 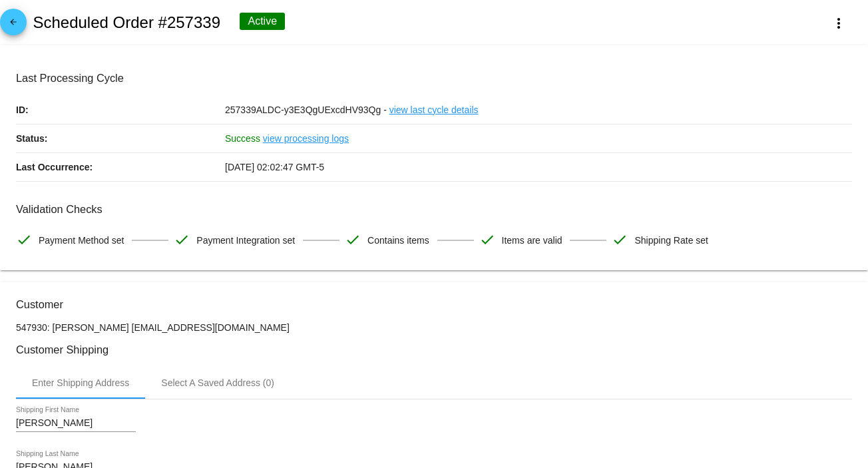 What do you see at coordinates (218, 383) in the screenshot?
I see `div: Select A Saved Address (0)` at bounding box center [218, 383].